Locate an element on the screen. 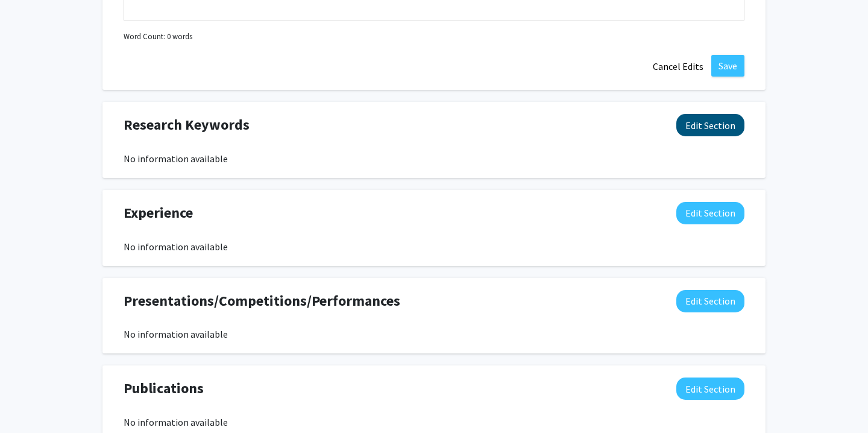 The width and height of the screenshot is (868, 433). button: Save is located at coordinates (728, 66).